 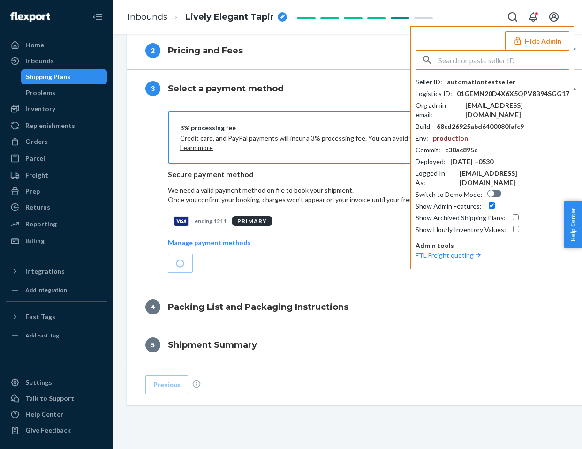 I want to click on p: Credit card, and PayPal payments will incur a 3% processing fee. You can avoid the fee by using D..., so click(x=350, y=143).